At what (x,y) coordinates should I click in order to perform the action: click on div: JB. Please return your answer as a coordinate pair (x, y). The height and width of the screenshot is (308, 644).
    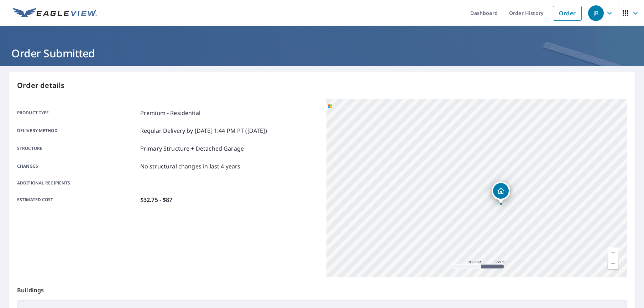
    Looking at the image, I should click on (596, 13).